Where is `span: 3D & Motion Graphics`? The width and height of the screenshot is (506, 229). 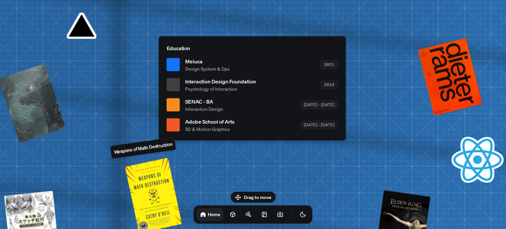 span: 3D & Motion Graphics is located at coordinates (210, 129).